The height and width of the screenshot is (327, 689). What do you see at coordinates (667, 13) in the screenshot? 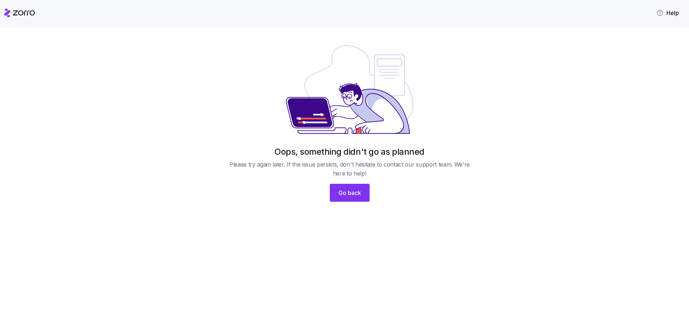
I see `span: Help` at bounding box center [667, 13].